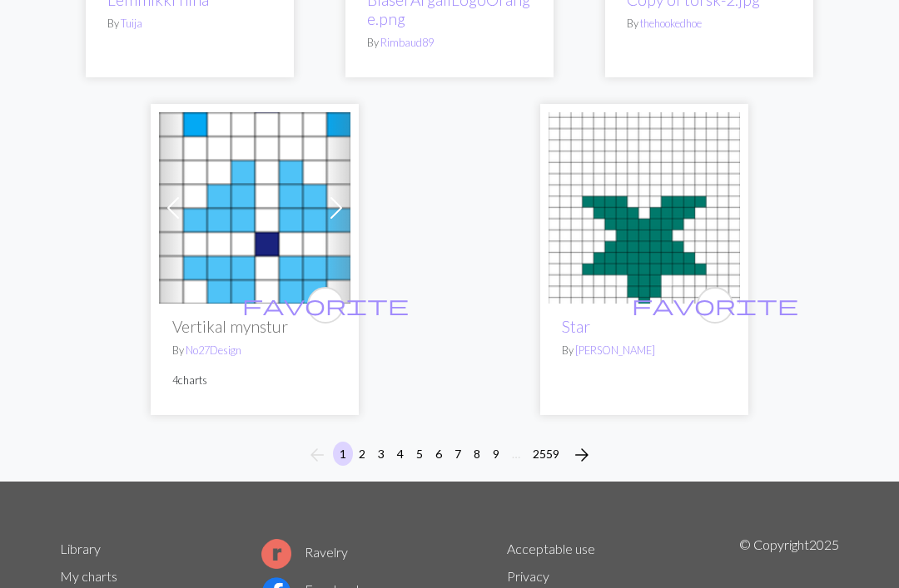  What do you see at coordinates (362, 455) in the screenshot?
I see `button: 2` at bounding box center [362, 455].